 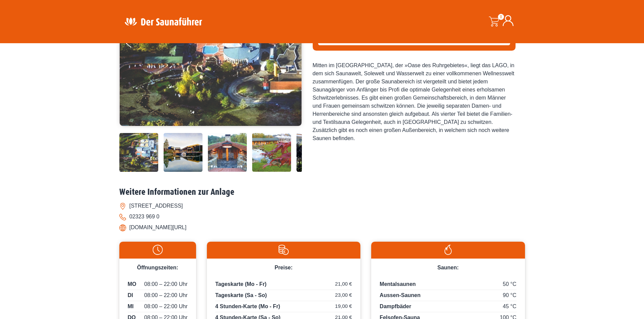 What do you see at coordinates (343, 296) in the screenshot?
I see `span: 23,00 €` at bounding box center [343, 296].